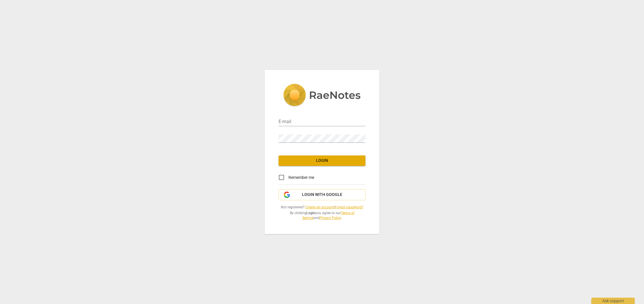 This screenshot has width=644, height=304. I want to click on span: Remember me, so click(301, 177).